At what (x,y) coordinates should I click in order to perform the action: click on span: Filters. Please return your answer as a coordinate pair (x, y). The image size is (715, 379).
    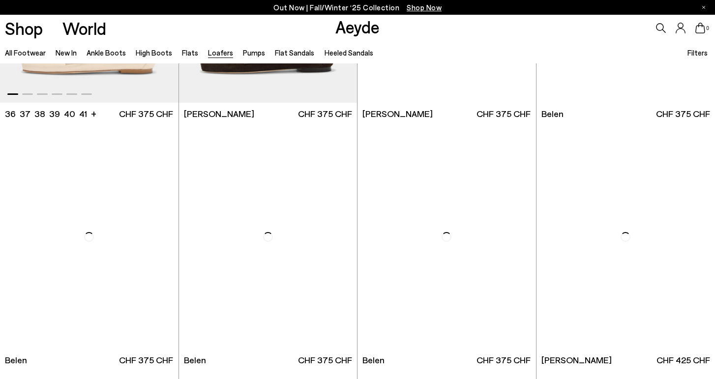
    Looking at the image, I should click on (698, 53).